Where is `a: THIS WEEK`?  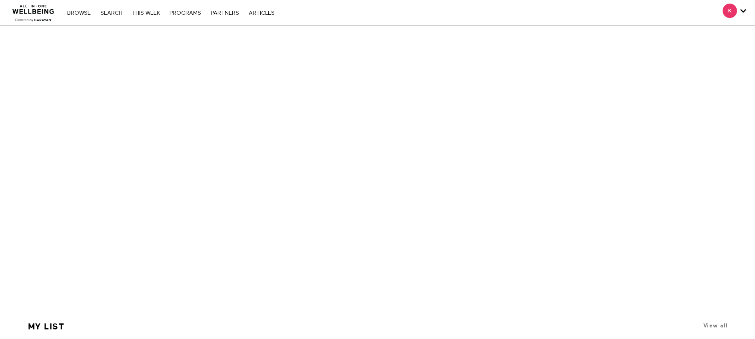 a: THIS WEEK is located at coordinates (146, 13).